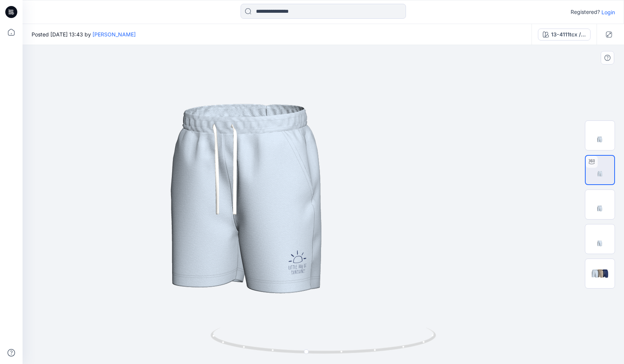 The width and height of the screenshot is (624, 364). Describe the element at coordinates (600, 136) in the screenshot. I see `img: Preview` at that location.